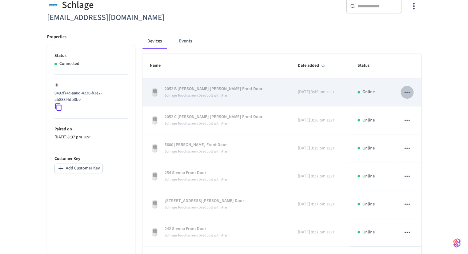 This screenshot has height=254, width=468. Describe the element at coordinates (90, 97) in the screenshot. I see `p: 0492f74c-aa8d-4230-b2e2-ab888f4db3be` at that location.